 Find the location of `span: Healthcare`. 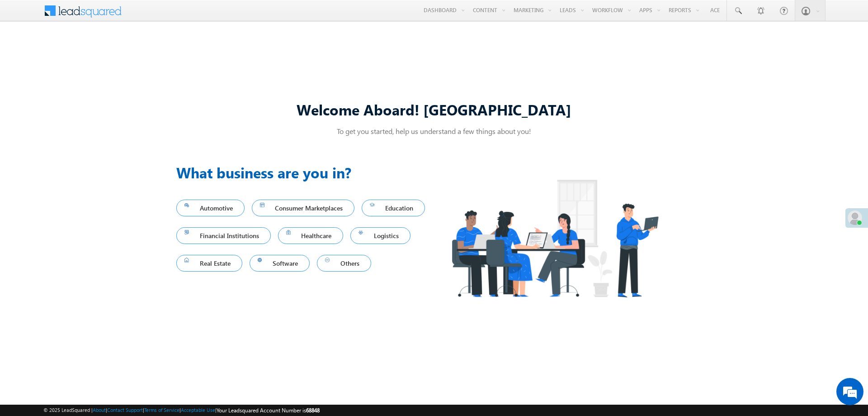

span: Healthcare is located at coordinates (311, 235).